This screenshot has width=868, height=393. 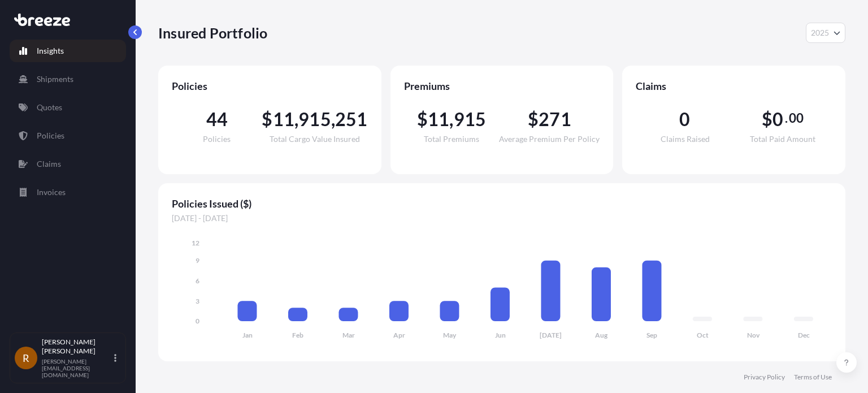 I want to click on tspan: Jan, so click(x=247, y=334).